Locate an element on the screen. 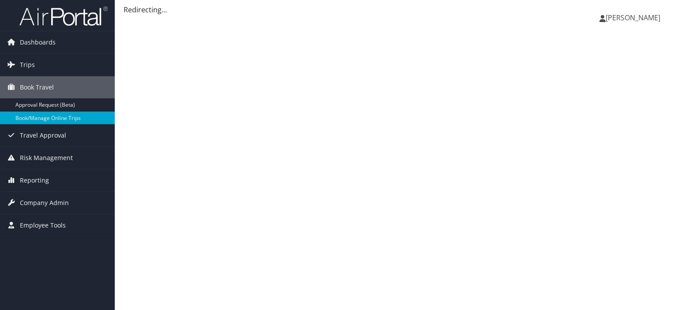 This screenshot has height=310, width=678. div: Redirecting... is located at coordinates (396, 10).